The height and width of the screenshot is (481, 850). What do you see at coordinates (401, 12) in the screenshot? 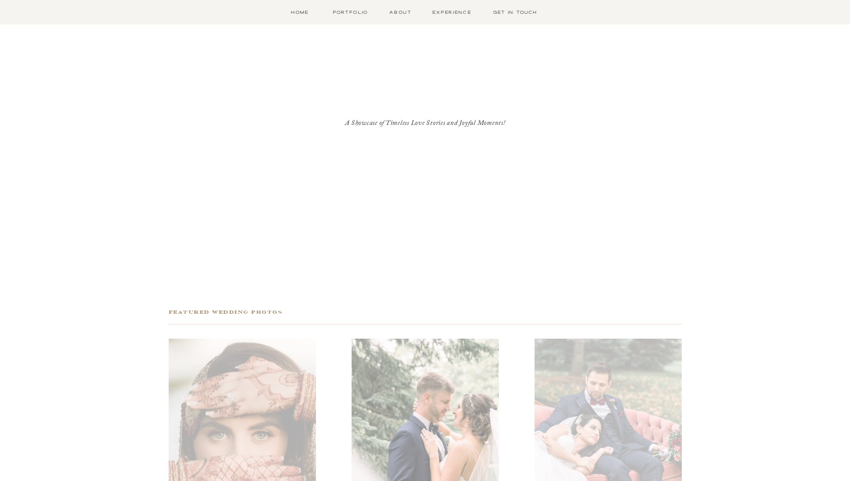
I see `nav: About` at bounding box center [401, 12].